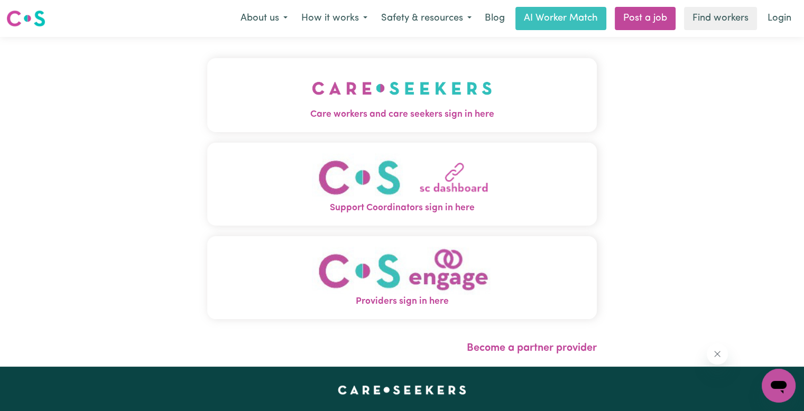 Image resolution: width=804 pixels, height=411 pixels. I want to click on button: Providers sign in here, so click(402, 278).